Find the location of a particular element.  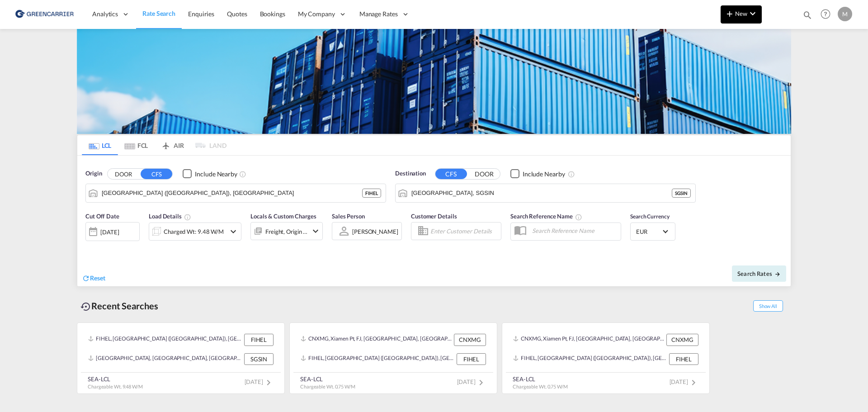

md-pagination-wrapper: Use the left and right arrow keys to navigate between tabs is located at coordinates (154, 146).